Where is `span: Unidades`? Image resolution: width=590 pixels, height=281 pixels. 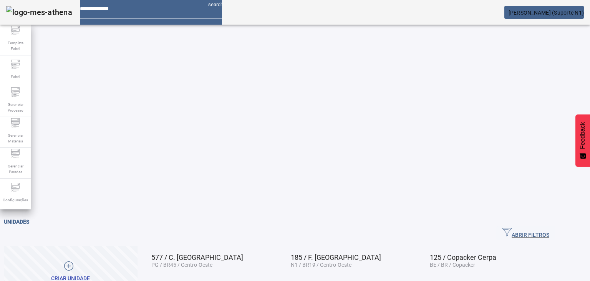
span: Unidades is located at coordinates (17, 221).